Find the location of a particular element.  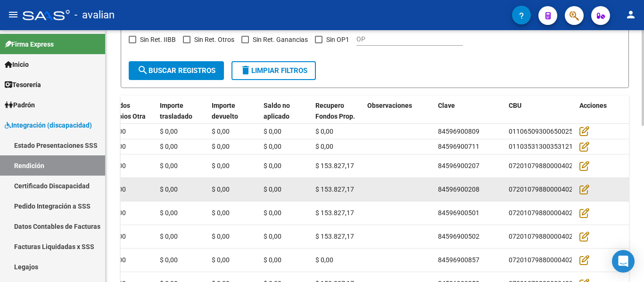

span: 84596900809 is located at coordinates (459, 131).